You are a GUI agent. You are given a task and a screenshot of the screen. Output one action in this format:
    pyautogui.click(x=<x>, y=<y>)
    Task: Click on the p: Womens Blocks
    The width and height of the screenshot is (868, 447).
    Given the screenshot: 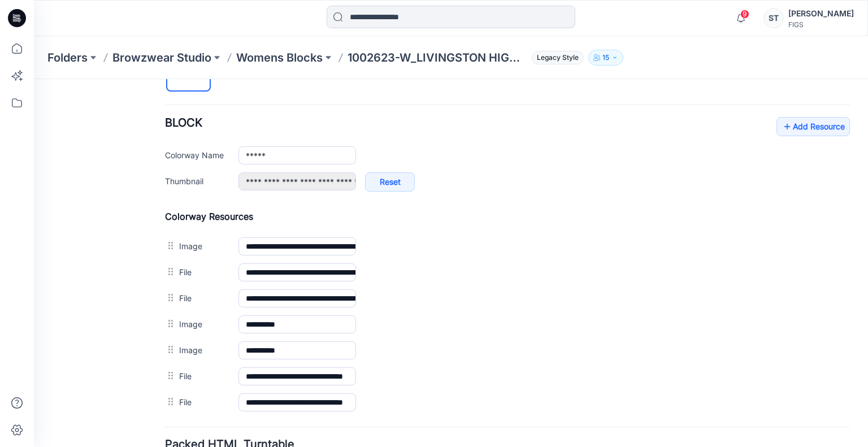 What is the action you would take?
    pyautogui.click(x=279, y=58)
    